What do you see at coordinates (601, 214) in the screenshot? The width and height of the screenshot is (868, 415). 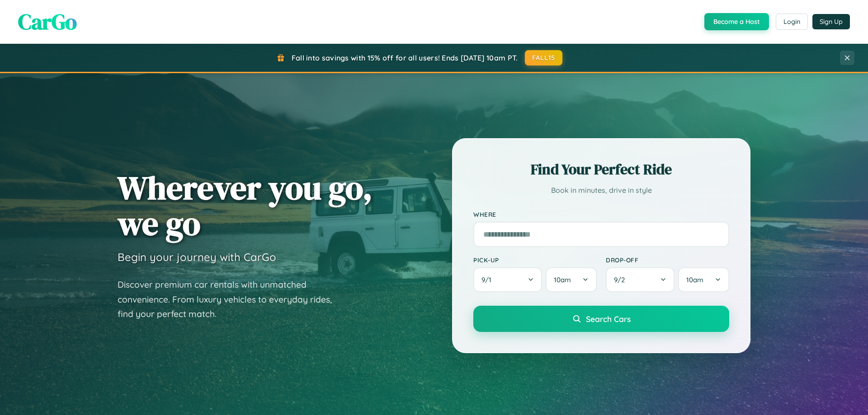 I see `label: Where` at bounding box center [601, 214].